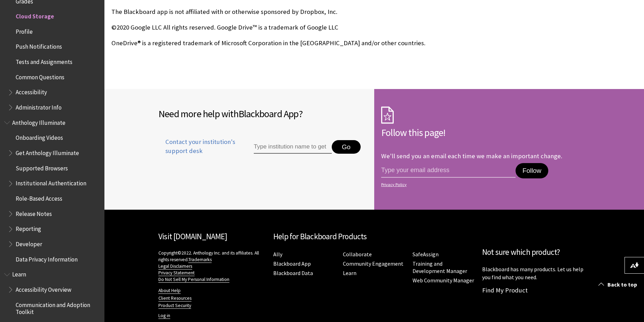 The image size is (644, 322). What do you see at coordinates (58, 307) in the screenshot?
I see `span: Communication and Adoption Toolkit` at bounding box center [58, 307].